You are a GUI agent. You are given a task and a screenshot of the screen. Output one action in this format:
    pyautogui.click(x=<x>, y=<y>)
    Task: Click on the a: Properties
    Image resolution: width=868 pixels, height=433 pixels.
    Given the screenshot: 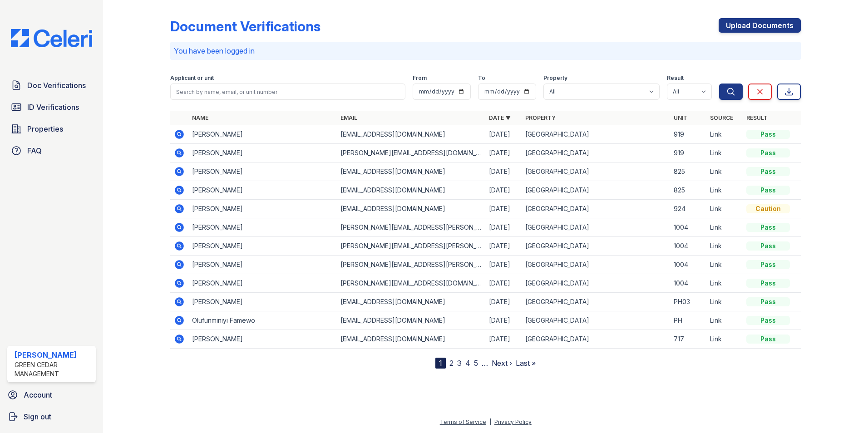 What is the action you would take?
    pyautogui.click(x=52, y=129)
    